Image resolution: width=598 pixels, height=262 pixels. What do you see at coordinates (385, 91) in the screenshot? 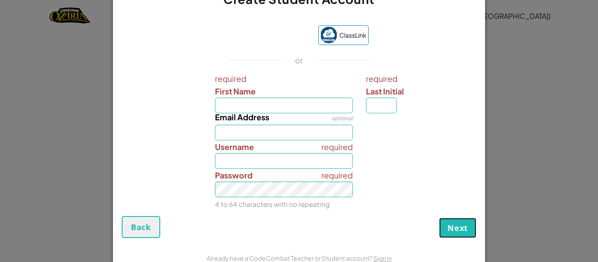
I see `span: Last Initial` at bounding box center [385, 91].